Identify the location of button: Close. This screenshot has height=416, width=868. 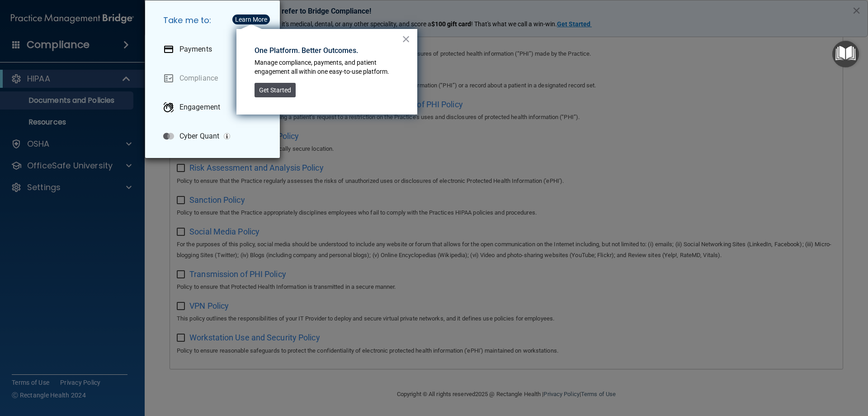
(406, 39).